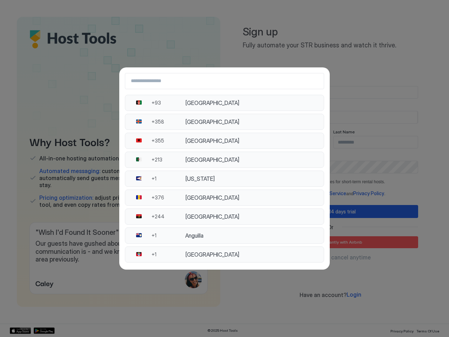 Image resolution: width=449 pixels, height=337 pixels. I want to click on div: +244, so click(168, 216).